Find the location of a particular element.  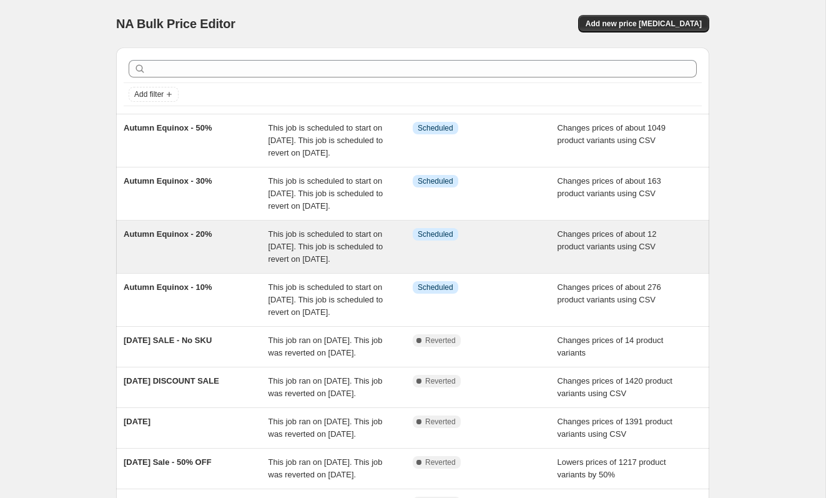

span: Changes prices of 14 product variants is located at coordinates (611, 346).